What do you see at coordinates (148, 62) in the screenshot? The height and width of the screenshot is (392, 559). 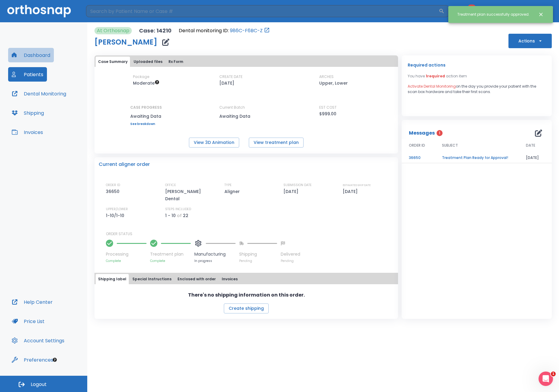 I see `button: Uploaded files` at bounding box center [148, 62].